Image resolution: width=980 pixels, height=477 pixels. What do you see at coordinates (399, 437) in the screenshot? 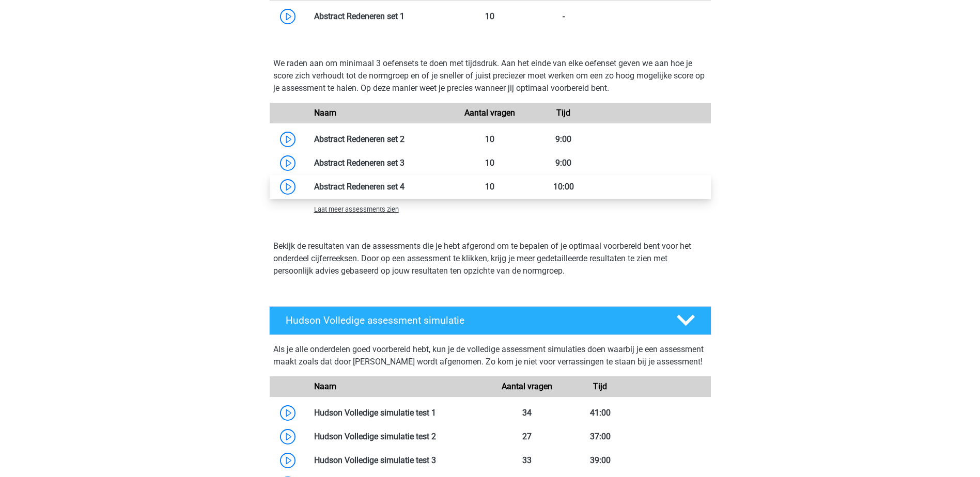
I see `div: Hudson Volledige simulatie test 2` at bounding box center [399, 437].